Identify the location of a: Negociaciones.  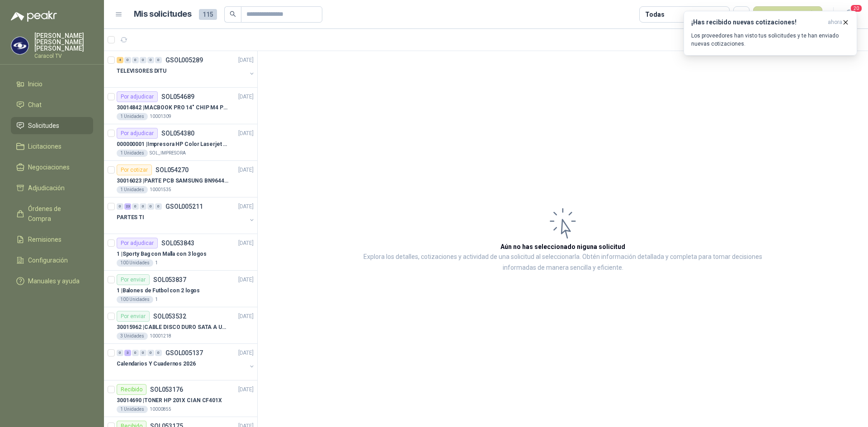
(52, 167).